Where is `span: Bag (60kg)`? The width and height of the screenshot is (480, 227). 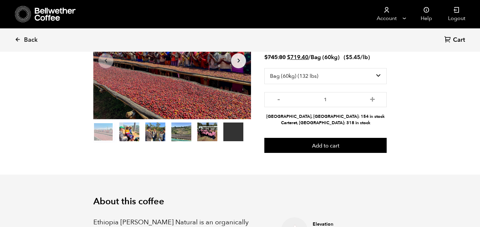
span: Bag (60kg) is located at coordinates (325, 57).